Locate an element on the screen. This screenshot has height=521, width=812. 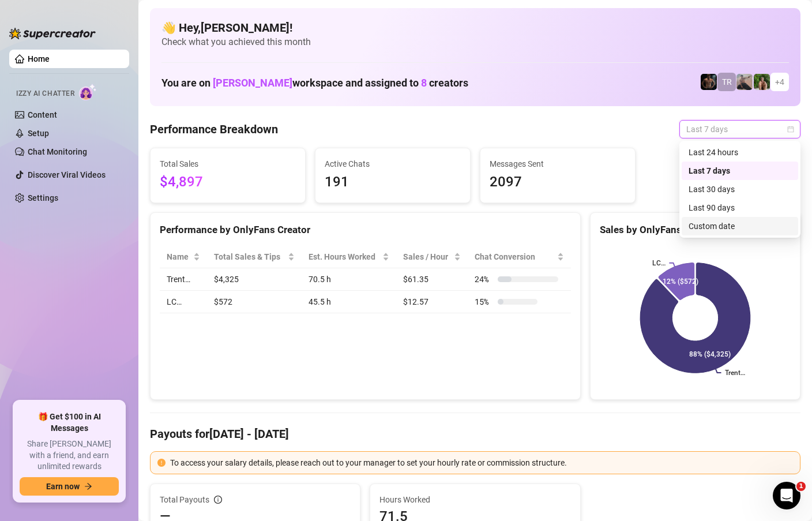
img: Nathaniel is located at coordinates (762, 82).